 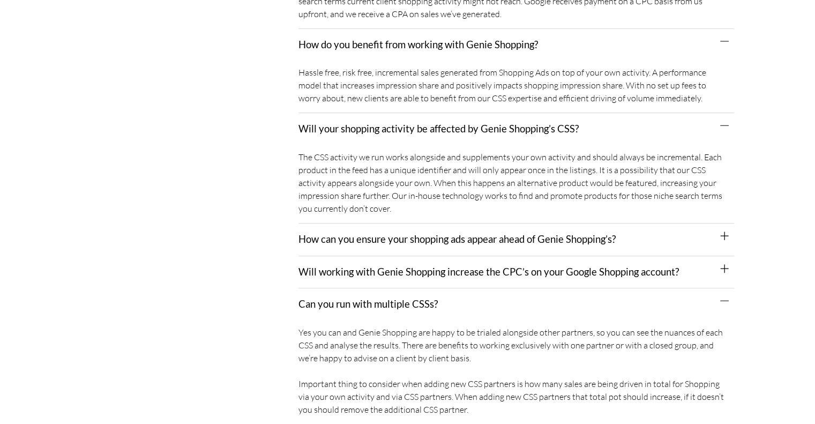 What do you see at coordinates (489, 272) in the screenshot?
I see `a: Will working with Genie Shopping increase the CPC’s on your Google Shopping account?` at bounding box center [489, 272].